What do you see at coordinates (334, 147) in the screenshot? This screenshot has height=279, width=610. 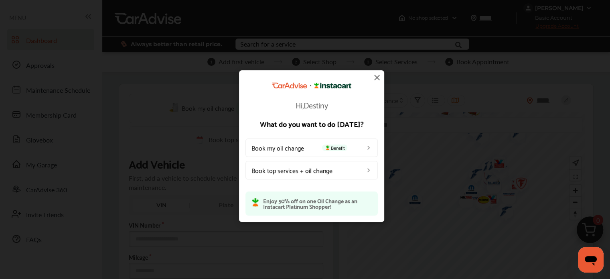 I see `span: Benefit` at bounding box center [334, 147].